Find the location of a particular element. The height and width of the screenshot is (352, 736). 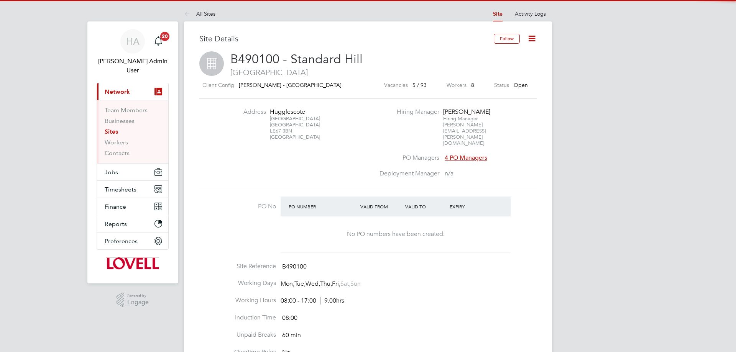

span: Engage is located at coordinates (138, 303).